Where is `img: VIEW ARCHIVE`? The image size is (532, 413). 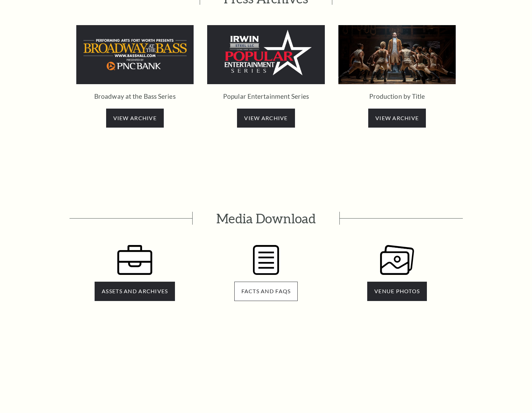 img: VIEW ARCHIVE is located at coordinates (397, 55).